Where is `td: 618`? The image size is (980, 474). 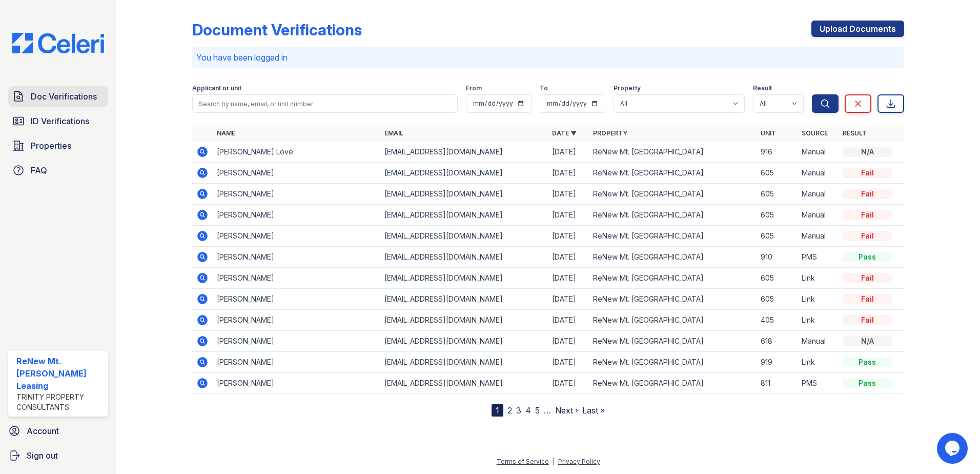 td: 618 is located at coordinates (777, 341).